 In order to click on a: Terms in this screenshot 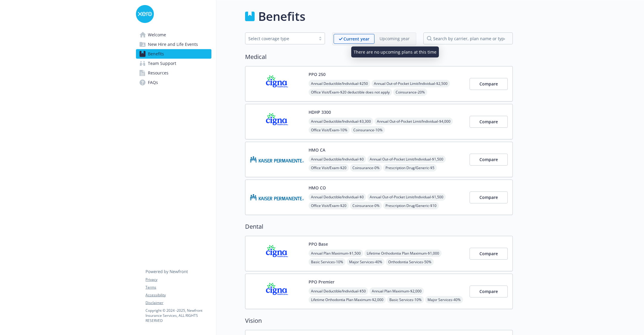, I will do `click(178, 287)`.